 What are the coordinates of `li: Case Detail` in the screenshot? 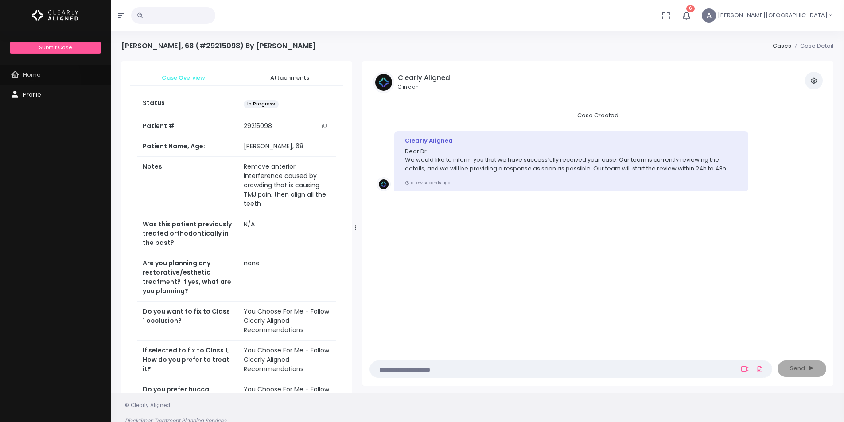 It's located at (812, 46).